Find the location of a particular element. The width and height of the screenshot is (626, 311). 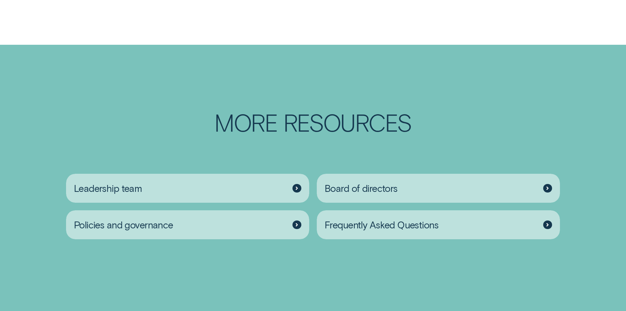

h2: More Resources is located at coordinates (313, 122).